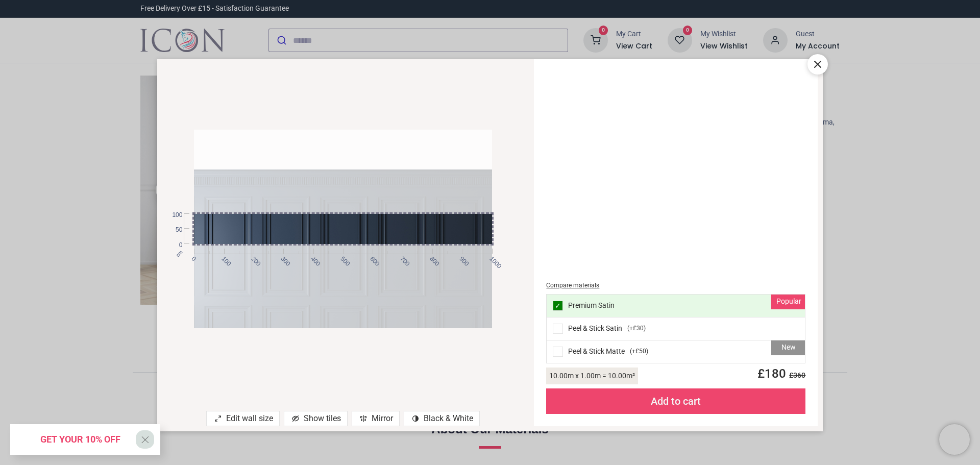  Describe the element at coordinates (796, 376) in the screenshot. I see `span: £ 360` at that location.